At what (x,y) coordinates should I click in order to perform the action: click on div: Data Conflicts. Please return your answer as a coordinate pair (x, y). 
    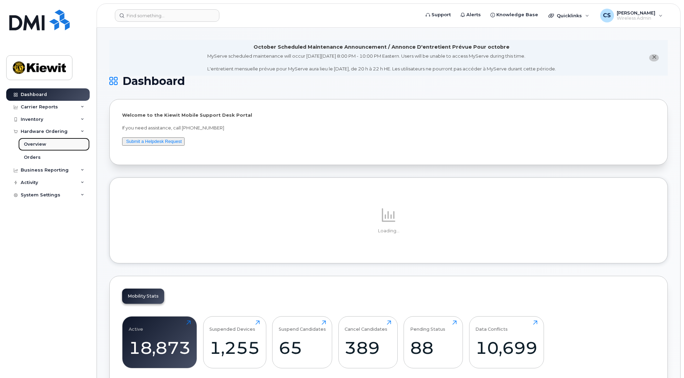
    Looking at the image, I should click on (491, 326).